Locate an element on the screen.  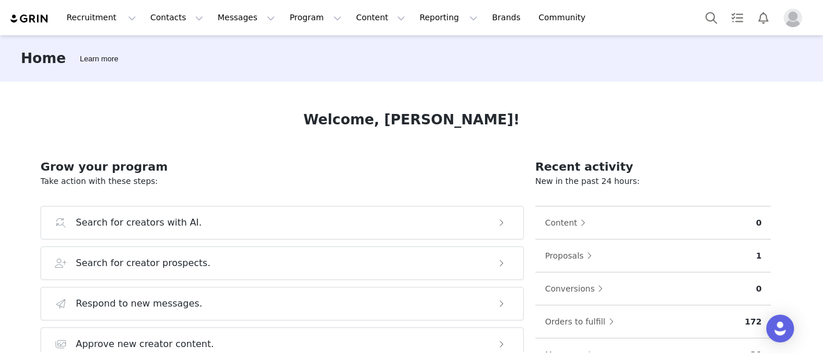
button: Reporting is located at coordinates (448, 17).